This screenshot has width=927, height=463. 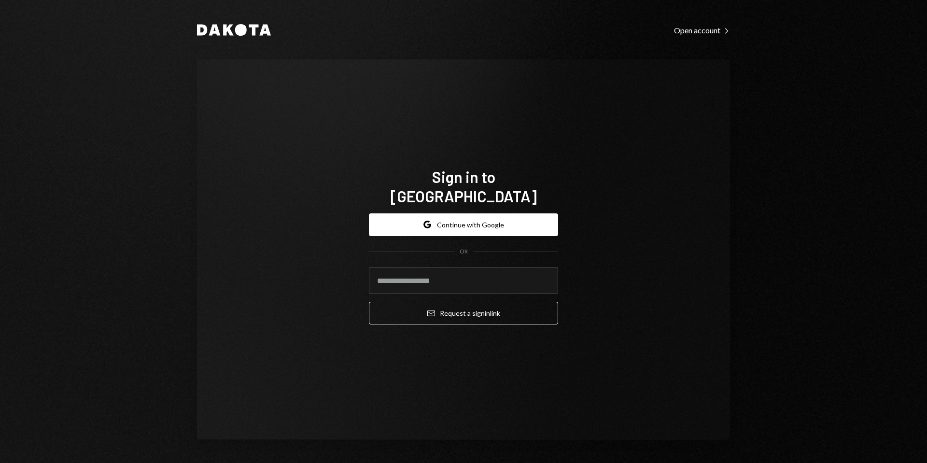 I want to click on a: Open account, so click(x=702, y=30).